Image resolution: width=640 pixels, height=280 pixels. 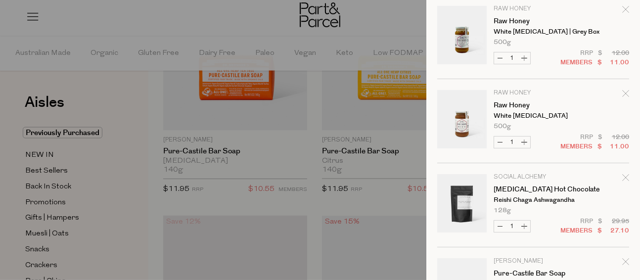 What do you see at coordinates (626, 179) in the screenshot?
I see `div: Remove Adaptogenic Hot Chocolate` at bounding box center [626, 179].